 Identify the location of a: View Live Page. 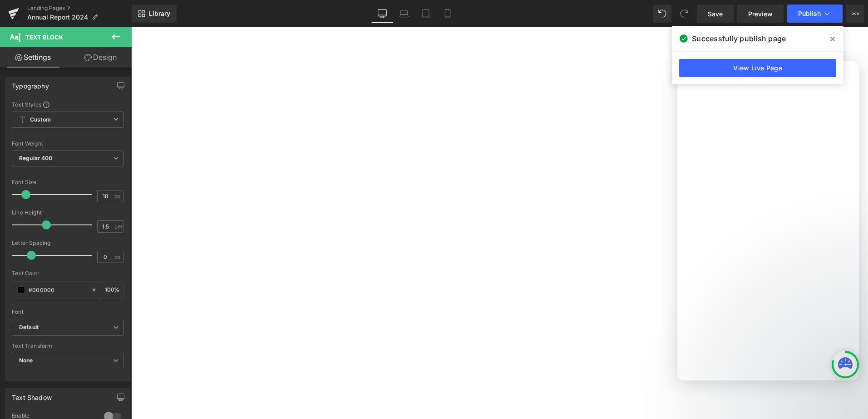
(758, 68).